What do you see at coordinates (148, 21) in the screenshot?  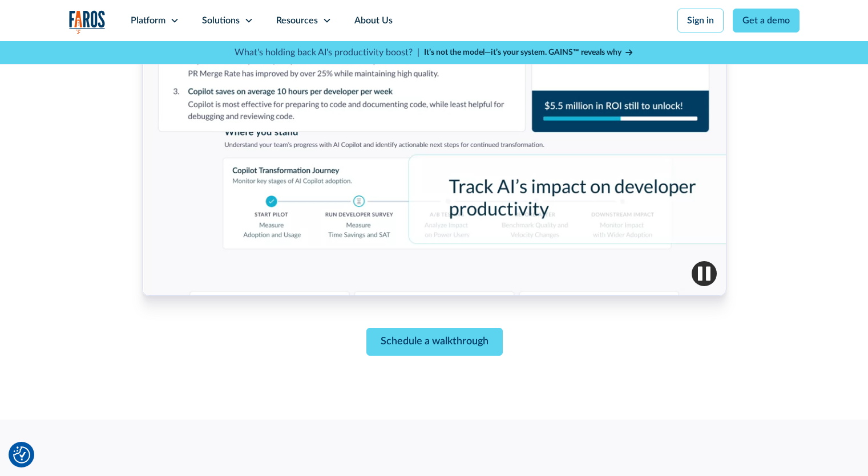 I see `div: Platform` at bounding box center [148, 21].